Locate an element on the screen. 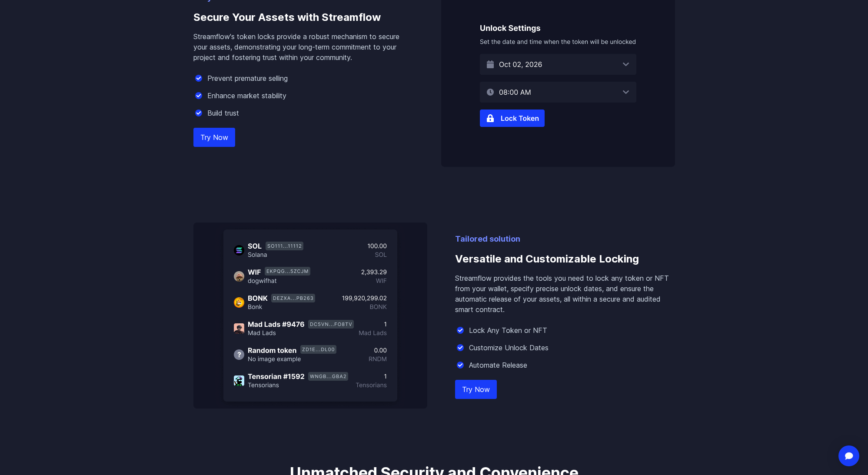 The width and height of the screenshot is (868, 475). p: Streamflow provides the tools you need to lock any token or NFT from your wallet, specify precise... is located at coordinates (565, 294).